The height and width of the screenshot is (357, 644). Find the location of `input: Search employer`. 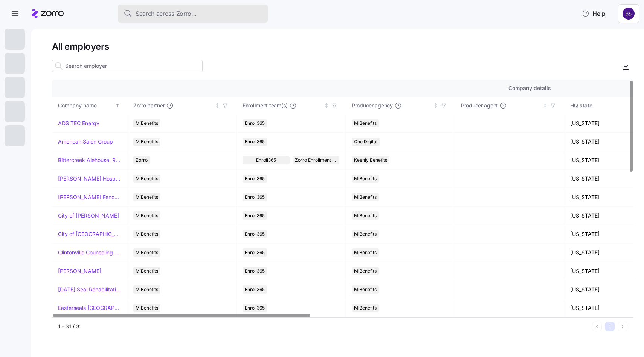

input: Search employer is located at coordinates (128, 66).